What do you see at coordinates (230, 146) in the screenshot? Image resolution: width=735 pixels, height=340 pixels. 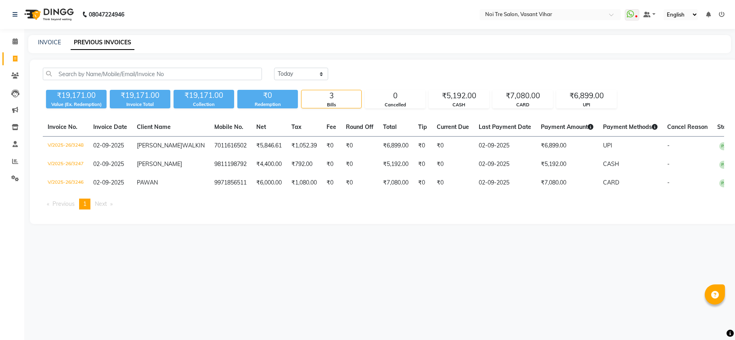 I see `td: 7011616502` at bounding box center [230, 146].